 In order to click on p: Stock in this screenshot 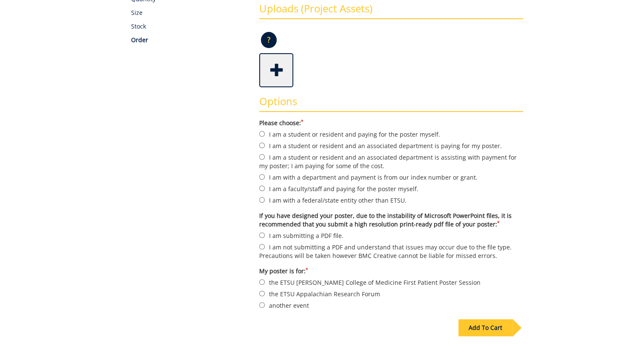, I will do `click(189, 26)`.